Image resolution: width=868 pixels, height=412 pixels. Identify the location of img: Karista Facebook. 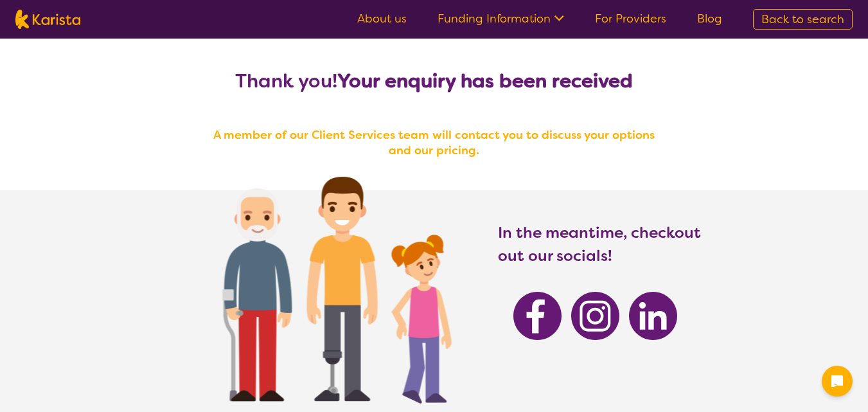
(537, 316).